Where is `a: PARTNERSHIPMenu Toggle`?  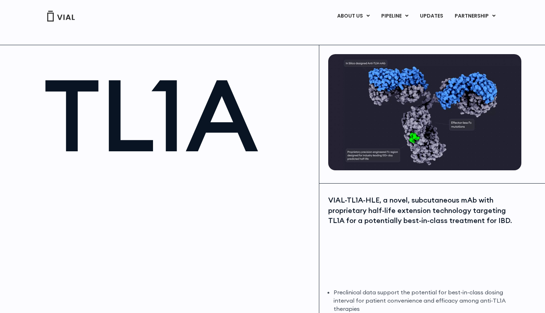
a: PARTNERSHIPMenu Toggle is located at coordinates (475, 16).